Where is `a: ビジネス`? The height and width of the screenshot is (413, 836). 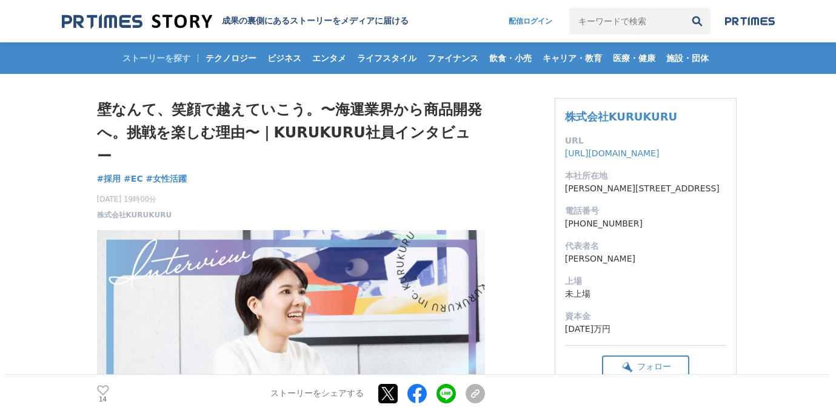
a: ビジネス is located at coordinates (284, 58).